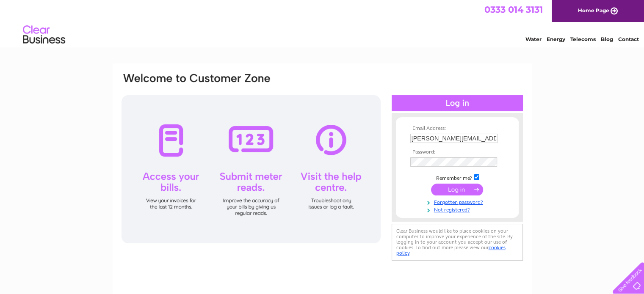 The image size is (644, 294). Describe the element at coordinates (514, 9) in the screenshot. I see `span: 0333 014 3131` at that location.